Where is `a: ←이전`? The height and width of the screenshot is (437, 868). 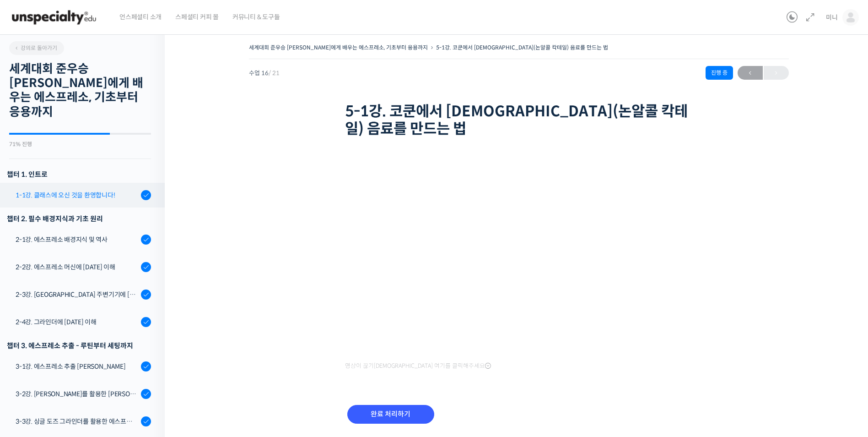
a: ←이전 is located at coordinates (750, 73).